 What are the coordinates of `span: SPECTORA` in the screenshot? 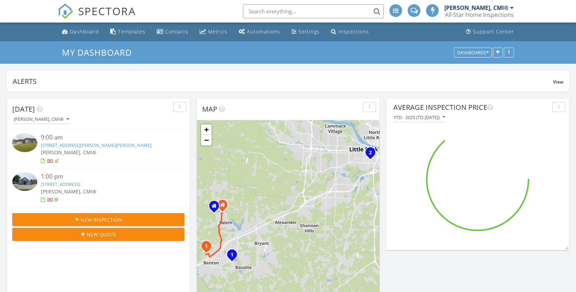 It's located at (107, 11).